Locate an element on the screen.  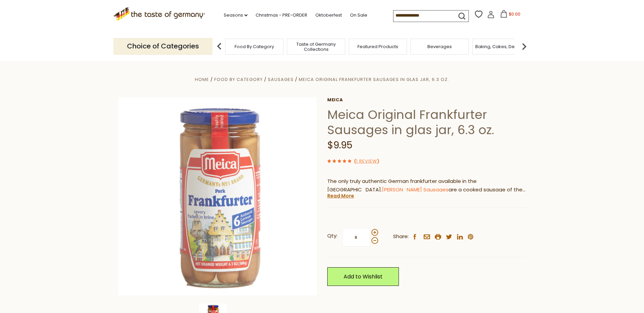
span: Featured Products is located at coordinates (377, 47).